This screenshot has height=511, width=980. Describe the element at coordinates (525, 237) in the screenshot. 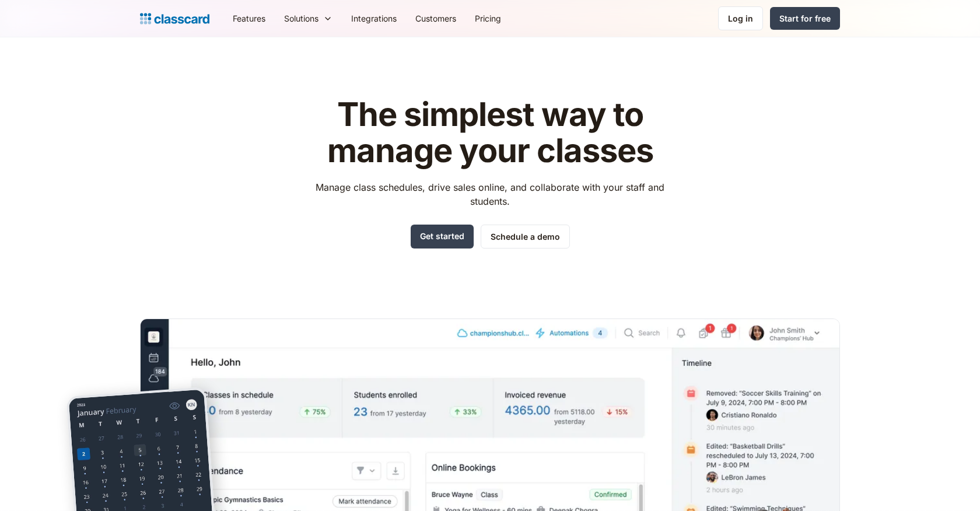

I see `a: Schedule a demo` at that location.